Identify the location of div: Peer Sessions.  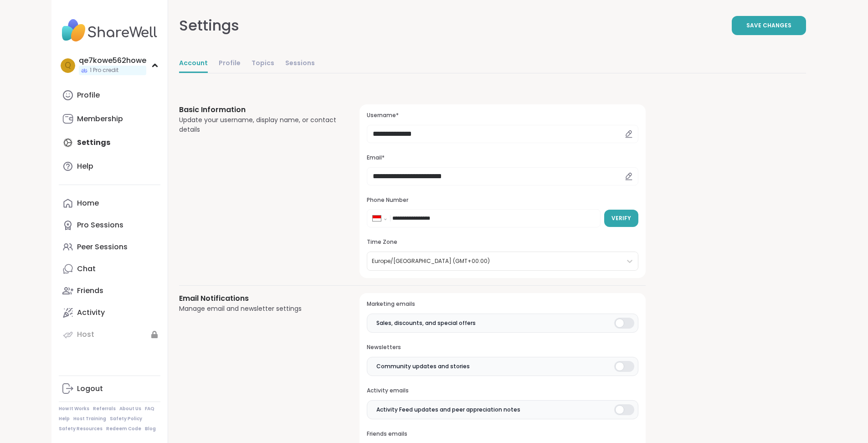
(102, 247).